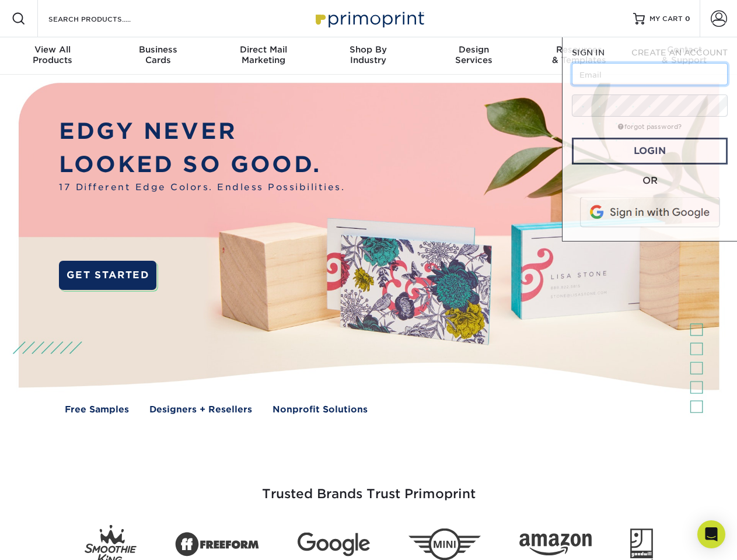 This screenshot has height=560, width=737. Describe the element at coordinates (368, 18) in the screenshot. I see `img: Primoprint` at that location.